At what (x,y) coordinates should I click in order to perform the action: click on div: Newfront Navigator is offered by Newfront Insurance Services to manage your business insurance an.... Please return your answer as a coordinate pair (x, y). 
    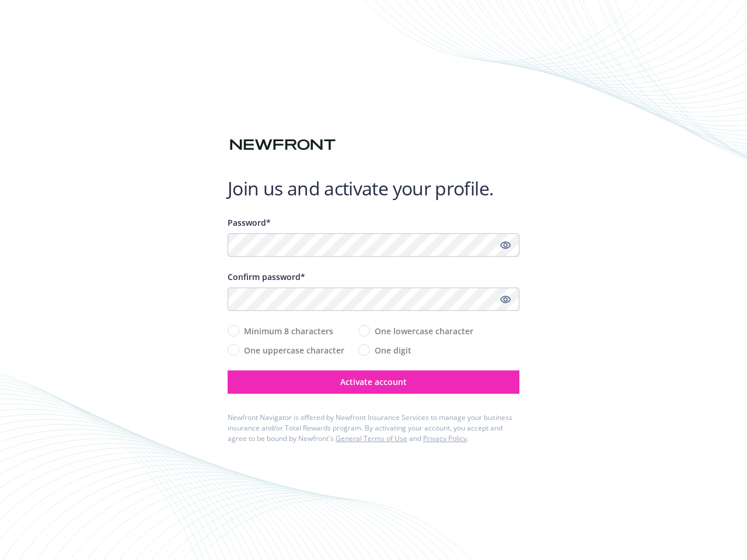
    Looking at the image, I should click on (373, 428).